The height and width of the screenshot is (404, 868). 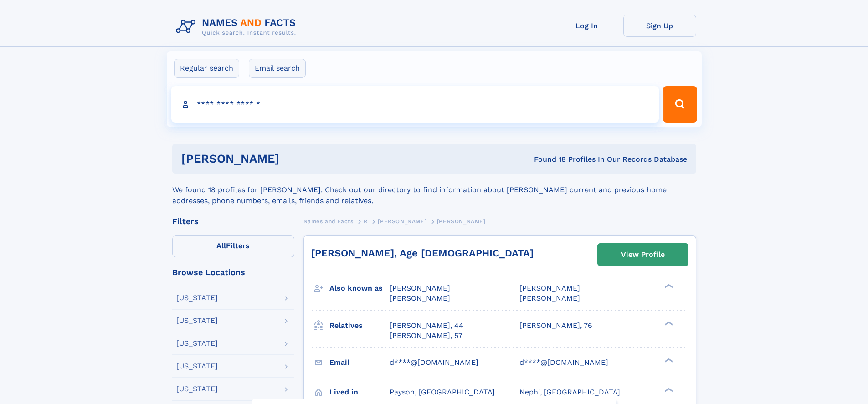 I want to click on img: Logo Names and Facts, so click(x=238, y=27).